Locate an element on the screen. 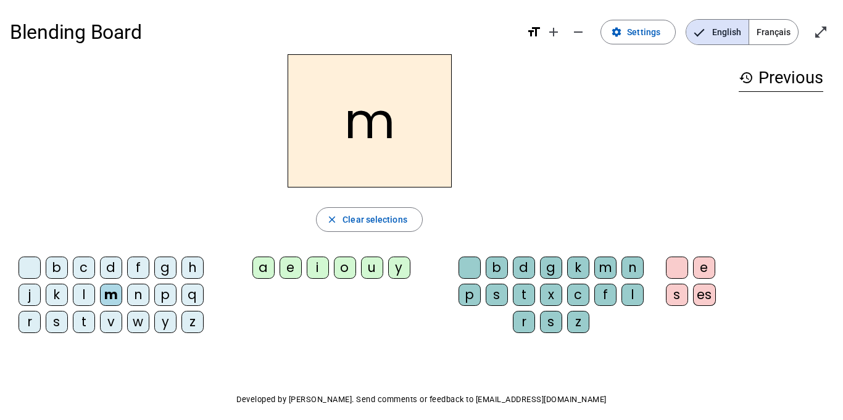 Image resolution: width=843 pixels, height=420 pixels. span: Clear selections is located at coordinates (375, 220).